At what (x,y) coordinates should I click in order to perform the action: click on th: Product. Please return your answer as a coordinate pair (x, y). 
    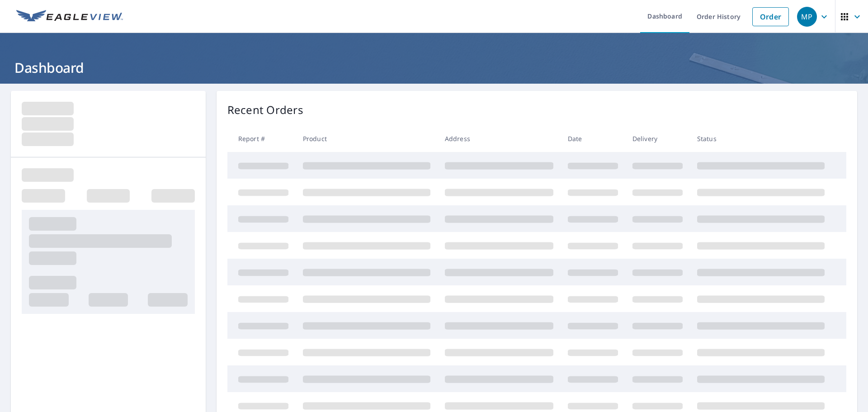
    Looking at the image, I should click on (367, 138).